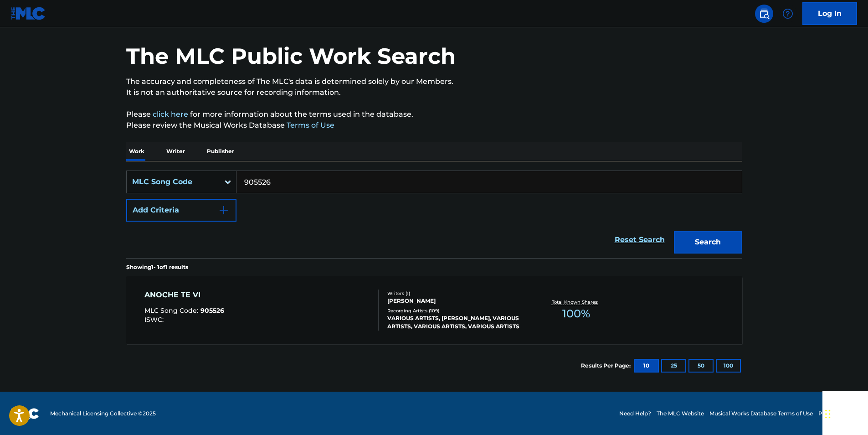 This screenshot has height=435, width=868. Describe the element at coordinates (640, 240) in the screenshot. I see `a: Reset Search` at that location.